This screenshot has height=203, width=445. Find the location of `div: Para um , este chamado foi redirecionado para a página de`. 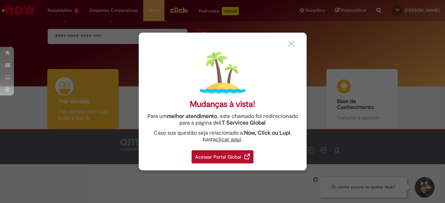

div: Para um , este chamado foi redirecionado para a página de is located at coordinates (222, 120).